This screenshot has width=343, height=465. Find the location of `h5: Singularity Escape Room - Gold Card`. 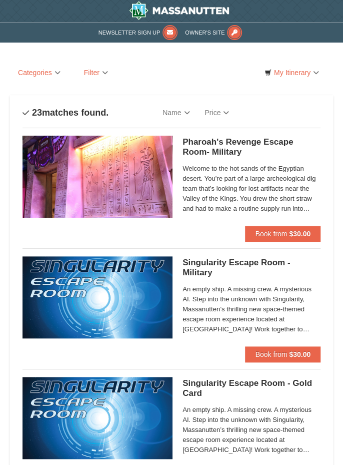

h5: Singularity Escape Room - Gold Card is located at coordinates (252, 388).